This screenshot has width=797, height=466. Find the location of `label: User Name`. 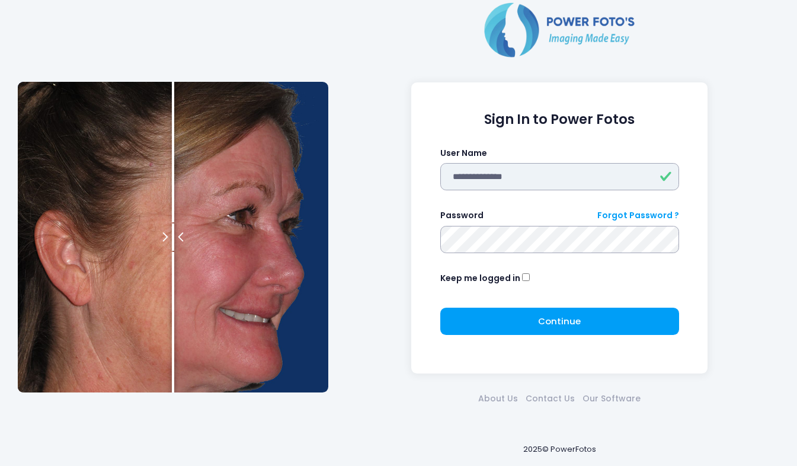

label: User Name is located at coordinates (463, 153).